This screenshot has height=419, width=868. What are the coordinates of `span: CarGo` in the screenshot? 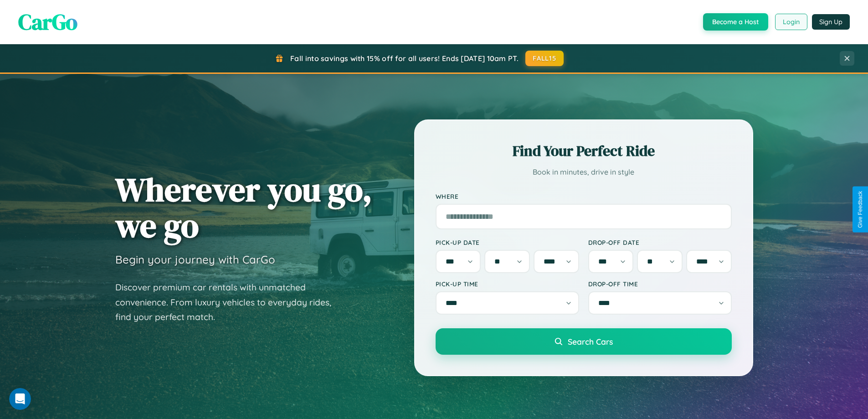 It's located at (48, 22).